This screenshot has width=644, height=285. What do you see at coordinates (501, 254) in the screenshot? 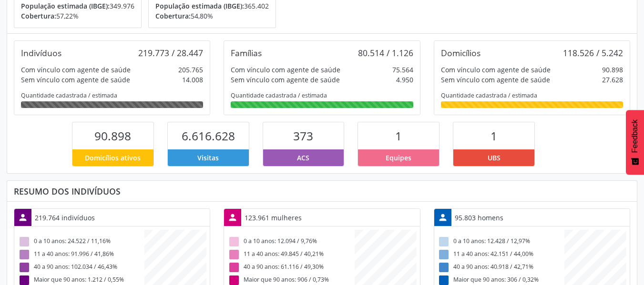
I see `div: 11 a 40 anos: 42.151 / 44,00%` at bounding box center [501, 254].